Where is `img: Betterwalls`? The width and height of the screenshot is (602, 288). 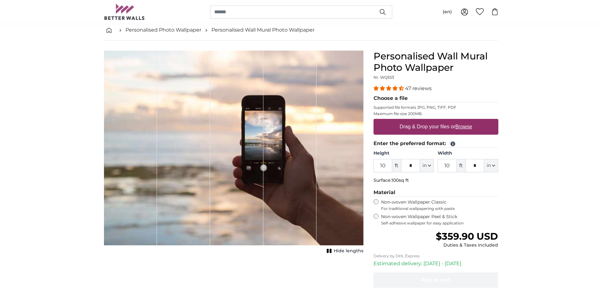
img: Betterwalls is located at coordinates (125, 12).